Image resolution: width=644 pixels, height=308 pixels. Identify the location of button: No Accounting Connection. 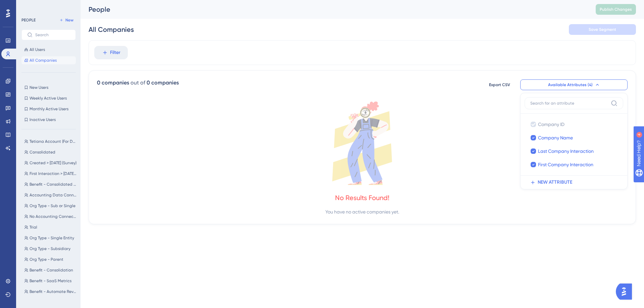
(51, 216).